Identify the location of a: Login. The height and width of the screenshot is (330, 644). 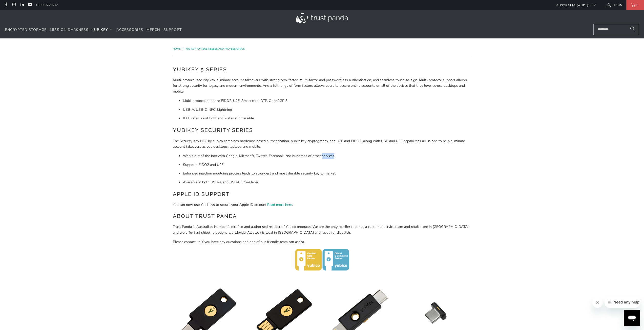
(614, 5).